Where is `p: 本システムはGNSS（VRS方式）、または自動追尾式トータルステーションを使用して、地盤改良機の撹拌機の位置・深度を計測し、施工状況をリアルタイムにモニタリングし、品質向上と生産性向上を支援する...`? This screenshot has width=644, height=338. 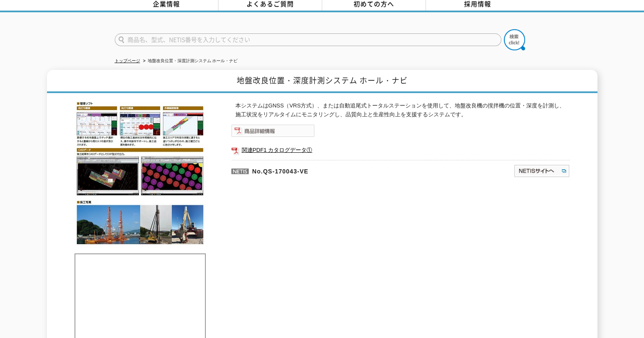 p: 本システムはGNSS（VRS方式）、または自動追尾式トータルステーションを使用して、地盤改良機の撹拌機の位置・深度を計測し、施工状況をリアルタイムにモニタリングし、品質向上と生産性向上を支援する... is located at coordinates (402, 110).